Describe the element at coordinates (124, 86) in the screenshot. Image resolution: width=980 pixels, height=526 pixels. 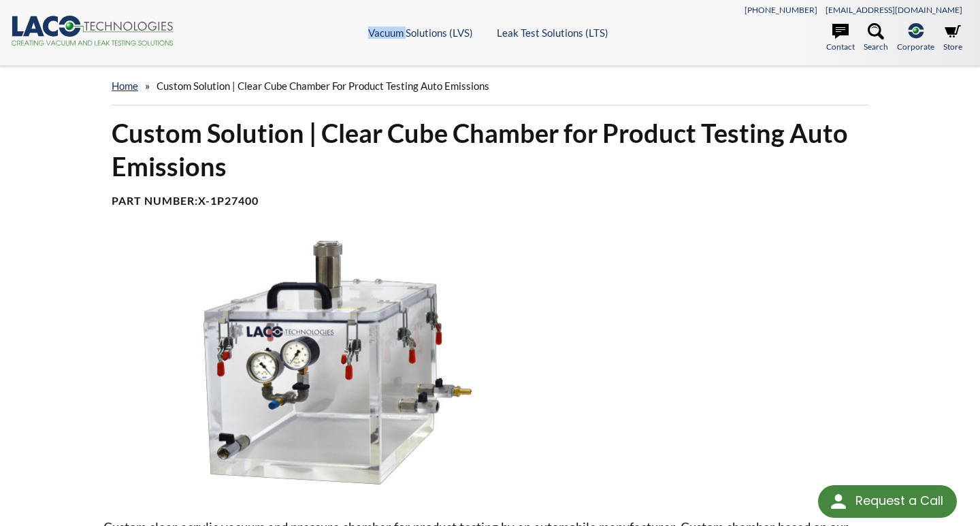
I see `a: home` at that location.